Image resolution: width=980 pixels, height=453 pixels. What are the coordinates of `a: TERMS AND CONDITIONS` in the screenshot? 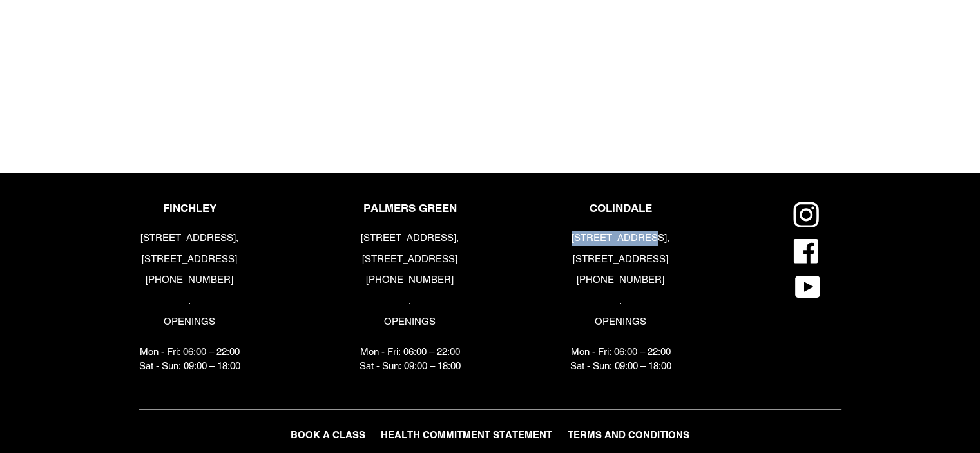 It's located at (628, 434).